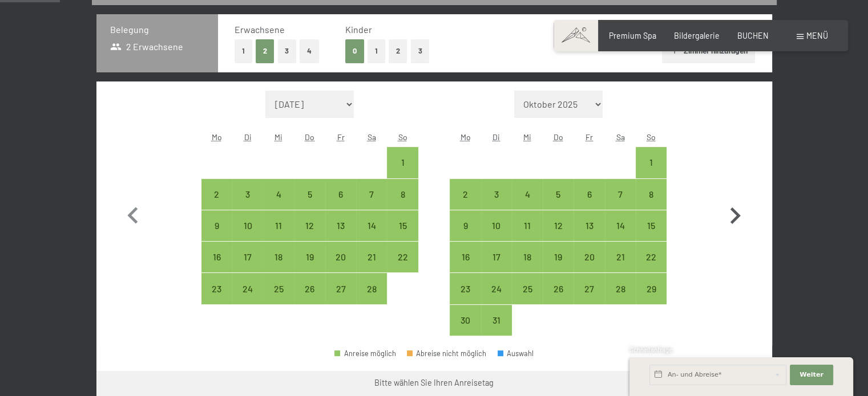  Describe the element at coordinates (589, 236) in the screenshot. I see `div: 13` at that location.